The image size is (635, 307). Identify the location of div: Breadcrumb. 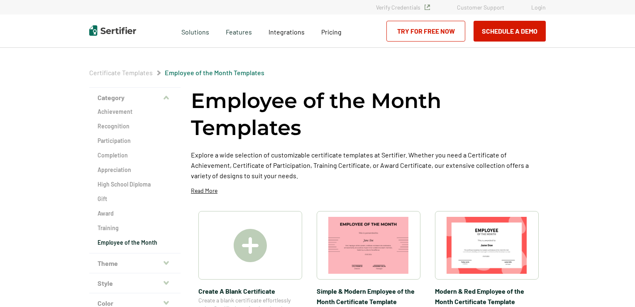
(177, 73).